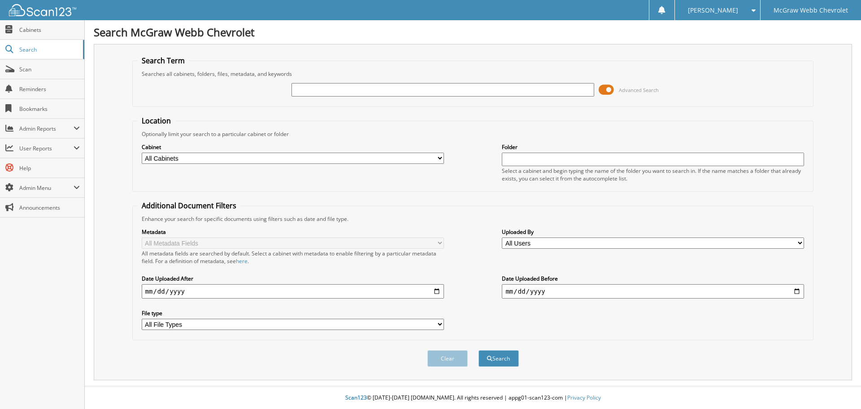  What do you see at coordinates (46, 188) in the screenshot?
I see `span: Admin Menu` at bounding box center [46, 188].